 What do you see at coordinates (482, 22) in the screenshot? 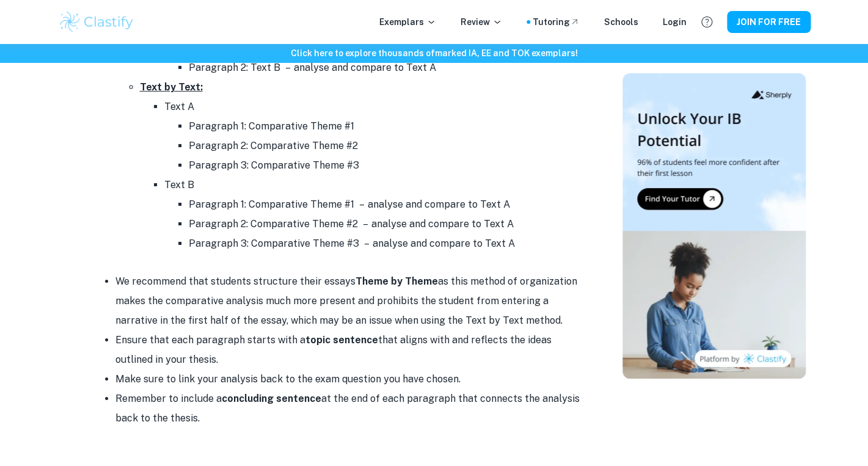
I see `p: Review` at bounding box center [482, 22].